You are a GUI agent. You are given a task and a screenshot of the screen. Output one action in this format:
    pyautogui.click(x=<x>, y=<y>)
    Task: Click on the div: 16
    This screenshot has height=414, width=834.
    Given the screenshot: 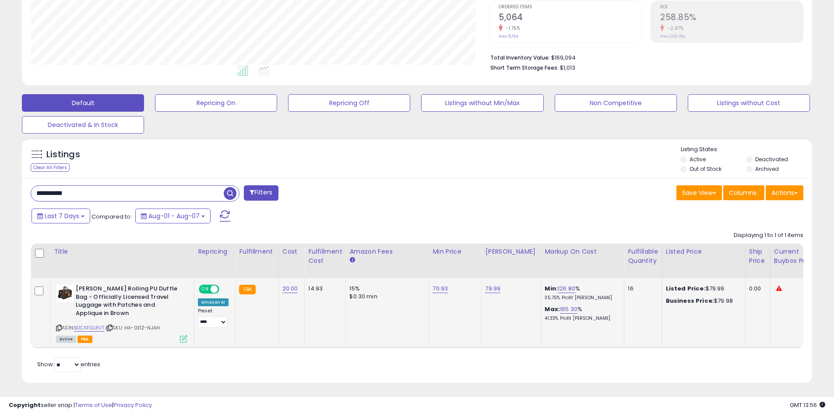 What is the action you would take?
    pyautogui.click(x=641, y=288)
    